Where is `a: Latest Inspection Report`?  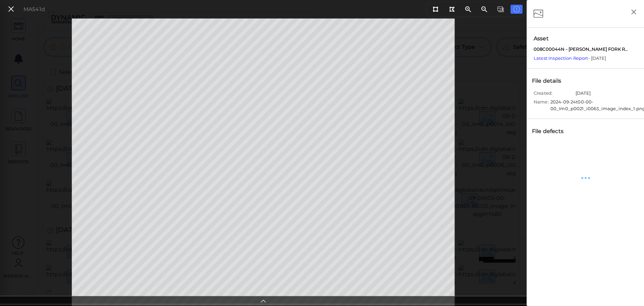
a: Latest Inspection Report is located at coordinates (560, 58).